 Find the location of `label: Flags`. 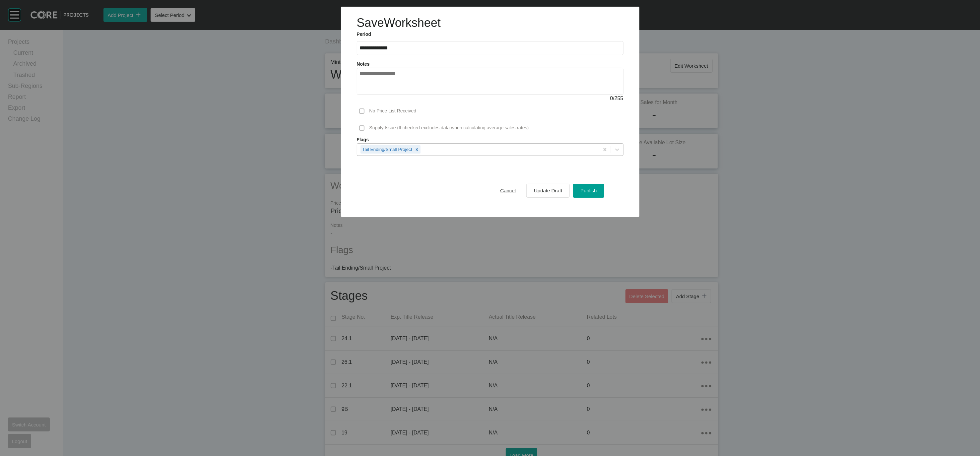

label: Flags is located at coordinates (490, 140).